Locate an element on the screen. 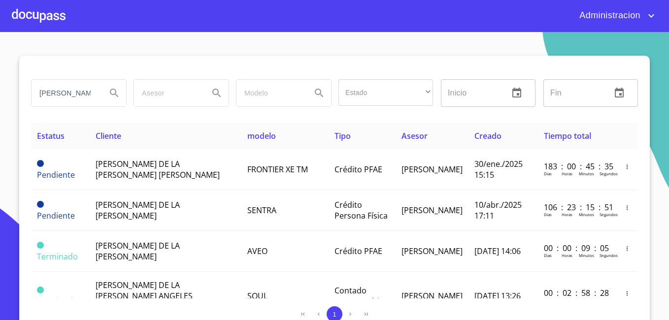 Image resolution: width=669 pixels, height=320 pixels. span: SENTRA is located at coordinates (261, 210).